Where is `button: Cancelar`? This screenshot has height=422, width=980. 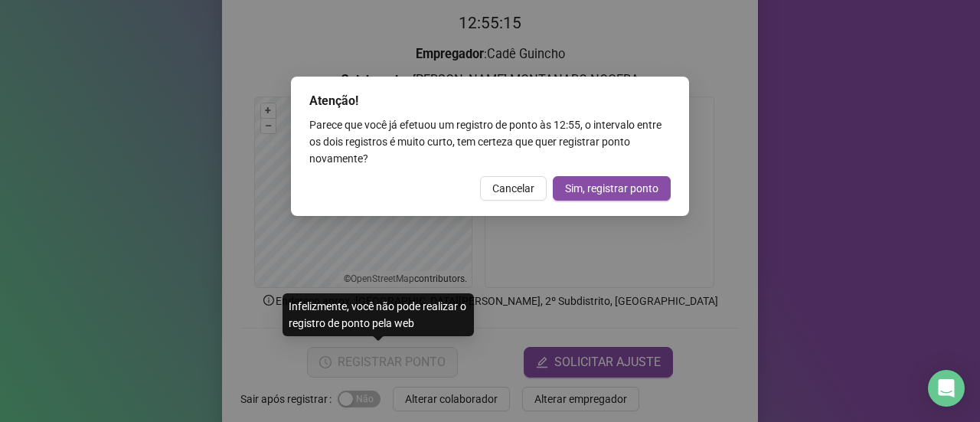
button: Cancelar is located at coordinates (513, 189).